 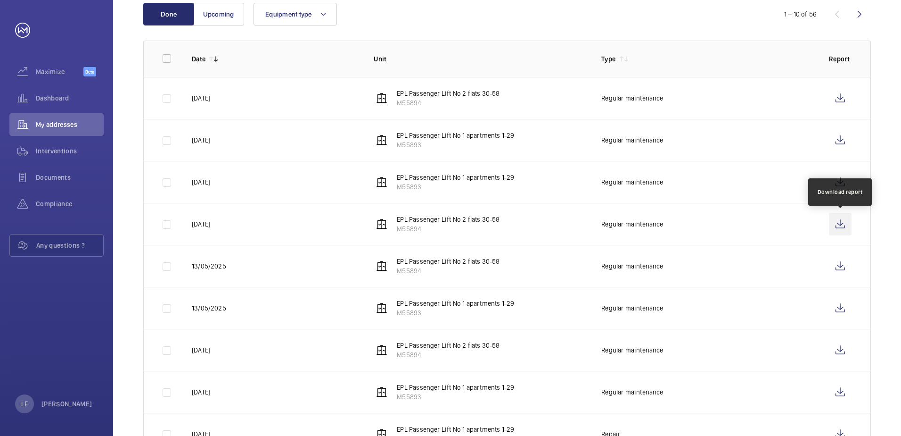 I want to click on span: Dashboard, so click(x=70, y=98).